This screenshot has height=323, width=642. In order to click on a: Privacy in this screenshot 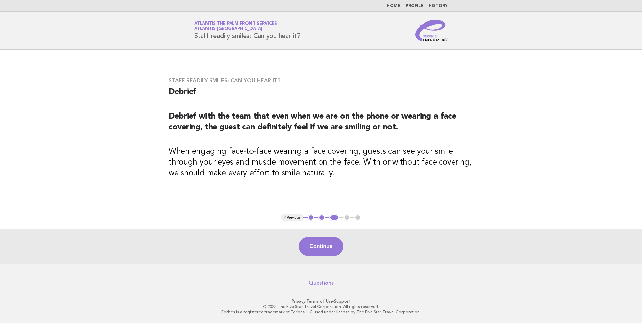, I will do `click(299, 301)`.